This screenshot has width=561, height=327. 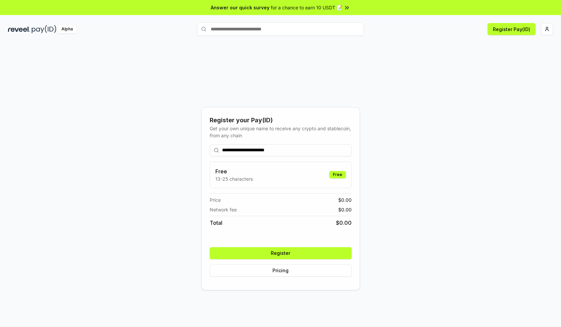 What do you see at coordinates (306, 7) in the screenshot?
I see `span: for a chance to earn 10 USDT 📝` at bounding box center [306, 7].